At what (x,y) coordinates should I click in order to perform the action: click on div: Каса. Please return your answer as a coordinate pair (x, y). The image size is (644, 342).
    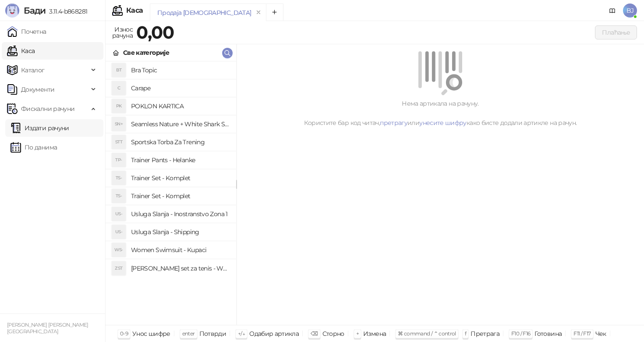
    Looking at the image, I should click on (135, 11).